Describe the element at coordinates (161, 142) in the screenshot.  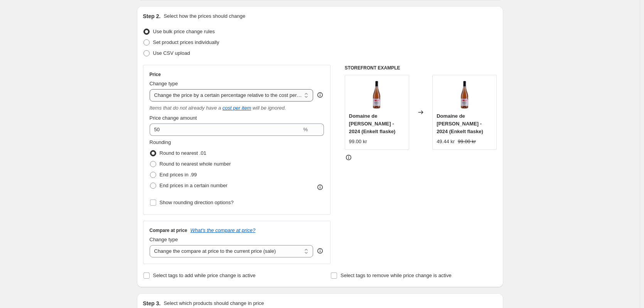
I see `span: Rounding` at that location.